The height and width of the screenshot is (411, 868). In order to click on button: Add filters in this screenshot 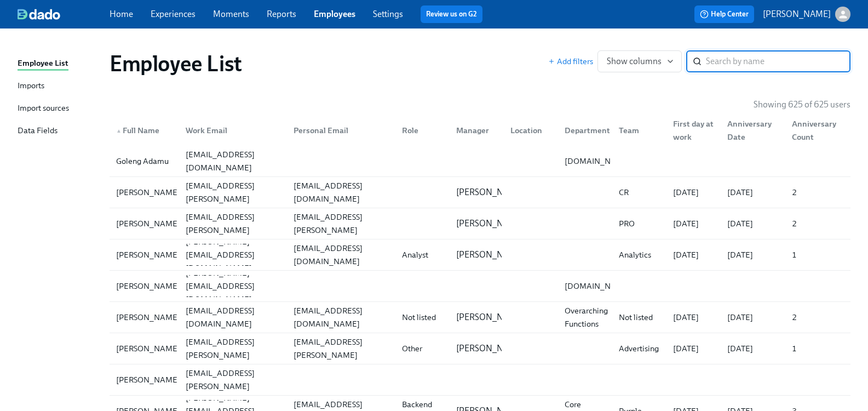, I will do `click(571, 61)`.